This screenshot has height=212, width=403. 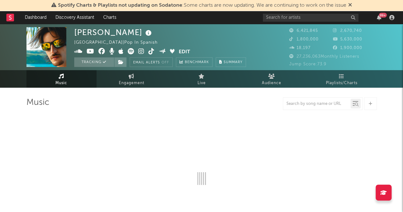 What do you see at coordinates (194, 62) in the screenshot?
I see `a: Benchmark` at bounding box center [194, 62].